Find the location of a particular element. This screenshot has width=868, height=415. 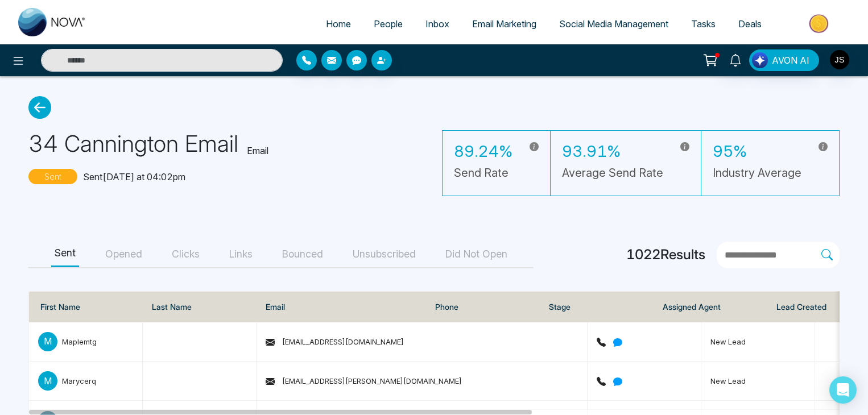

div: Maplemtg is located at coordinates (79, 342).